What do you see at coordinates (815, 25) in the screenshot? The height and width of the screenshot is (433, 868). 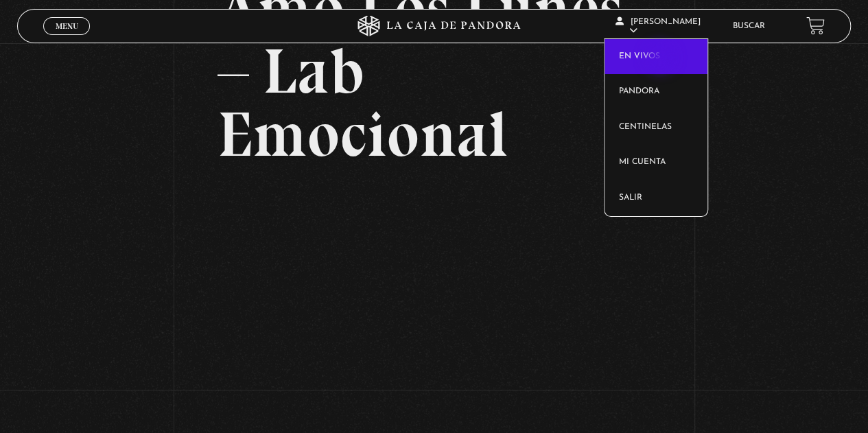 I see `a: View your shopping cart` at bounding box center [815, 25].